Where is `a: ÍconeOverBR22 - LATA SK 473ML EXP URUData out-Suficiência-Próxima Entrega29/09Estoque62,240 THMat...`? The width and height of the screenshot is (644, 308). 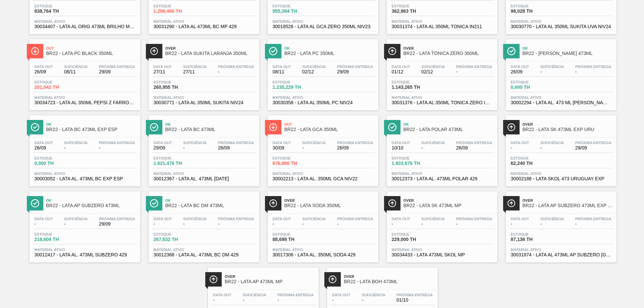 a: ÍconeOverBR22 - LATA SK 473ML EXP URUData out-Suficiência-Próxima Entrega29/09Estoque62,240 THMat... is located at coordinates (560, 148).